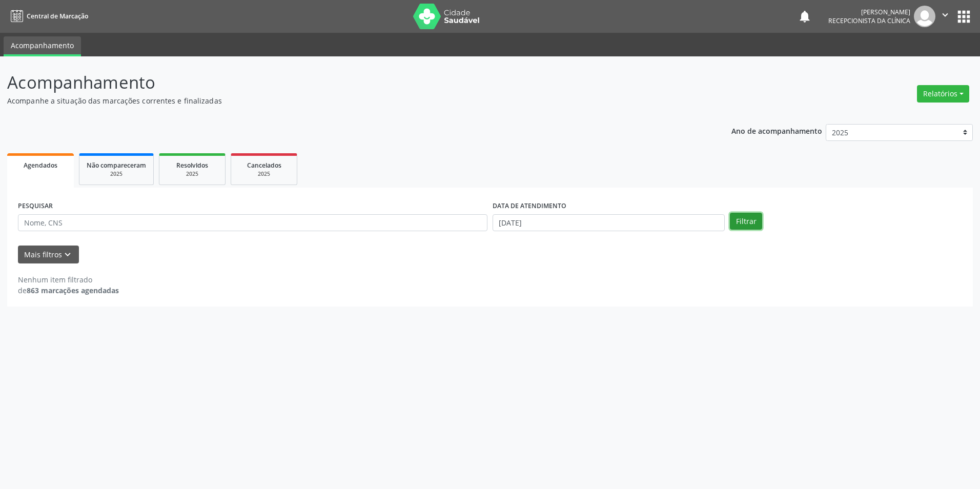 The height and width of the screenshot is (489, 980). Describe the element at coordinates (608, 223) in the screenshot. I see `input: Selecione um intervalo` at that location.